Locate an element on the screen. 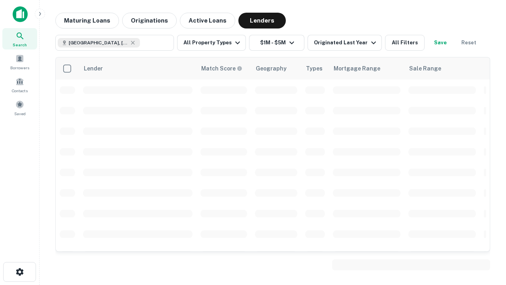 This screenshot has width=506, height=285. h6: Match Score is located at coordinates (221, 68).